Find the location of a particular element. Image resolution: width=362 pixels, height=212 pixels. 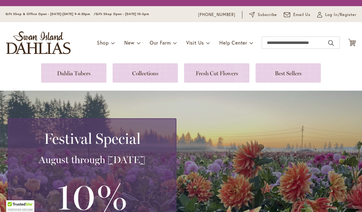

a: Subscribe is located at coordinates (263, 15).